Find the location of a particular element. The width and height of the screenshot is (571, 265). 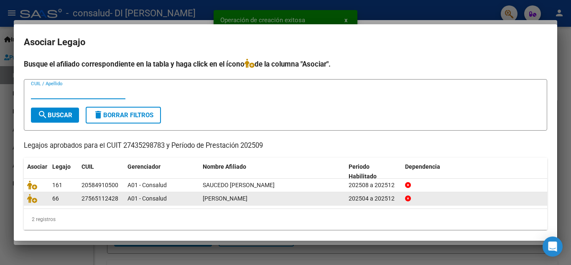

mat-icon: search is located at coordinates (43, 115).